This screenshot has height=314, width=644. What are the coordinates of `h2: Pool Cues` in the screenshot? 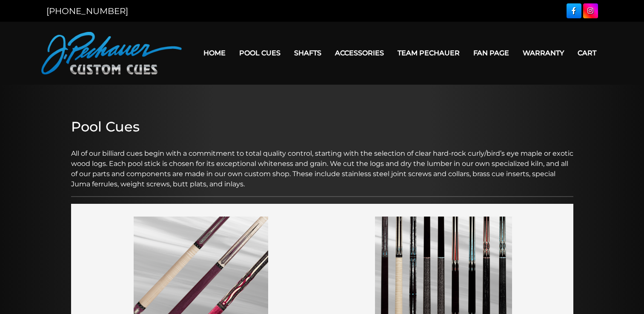 It's located at (322, 127).